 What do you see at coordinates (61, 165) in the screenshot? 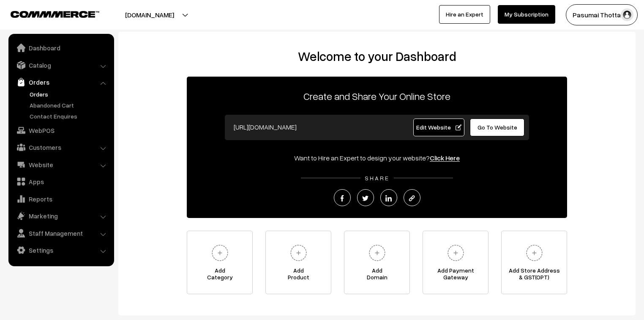
I see `a: Website` at bounding box center [61, 165].